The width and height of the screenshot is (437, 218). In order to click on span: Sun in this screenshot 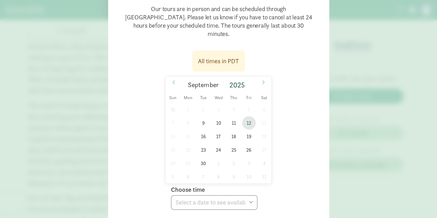, I will do `click(173, 98)`.